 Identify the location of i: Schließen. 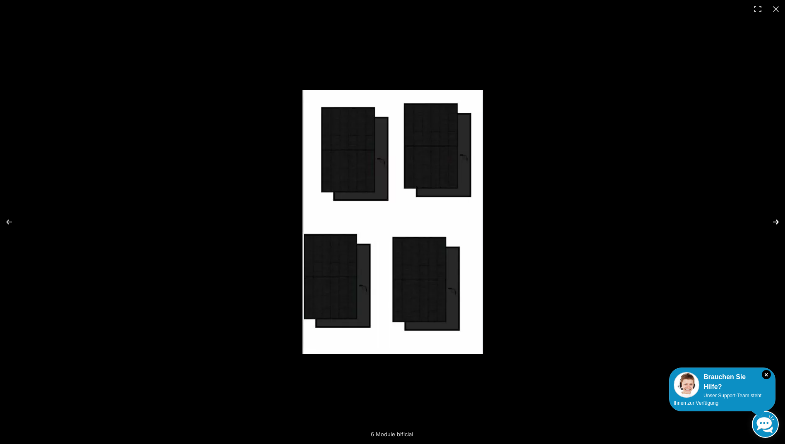
(766, 375).